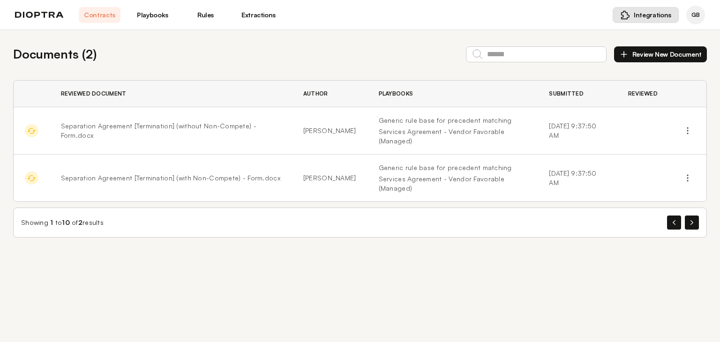  I want to click on button: Review New Document, so click(660, 54).